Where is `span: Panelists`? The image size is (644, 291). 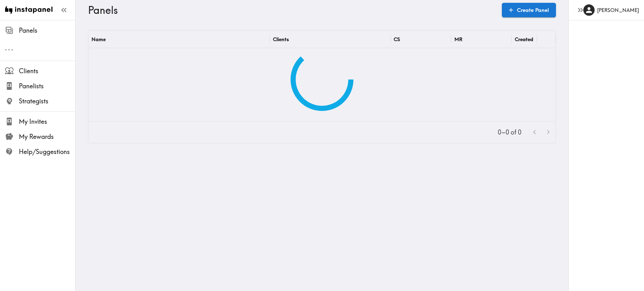 span: Panelists is located at coordinates (47, 86).